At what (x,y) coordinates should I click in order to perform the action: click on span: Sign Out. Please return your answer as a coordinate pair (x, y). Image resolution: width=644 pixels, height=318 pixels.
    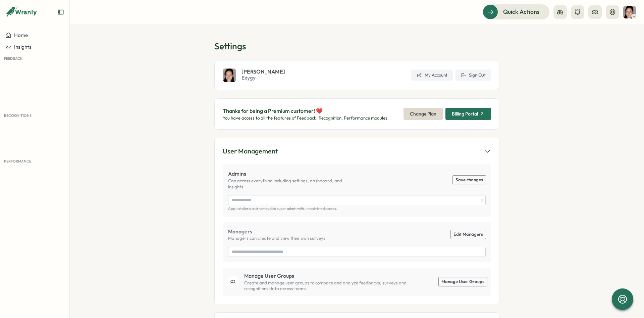
    Looking at the image, I should click on (477, 75).